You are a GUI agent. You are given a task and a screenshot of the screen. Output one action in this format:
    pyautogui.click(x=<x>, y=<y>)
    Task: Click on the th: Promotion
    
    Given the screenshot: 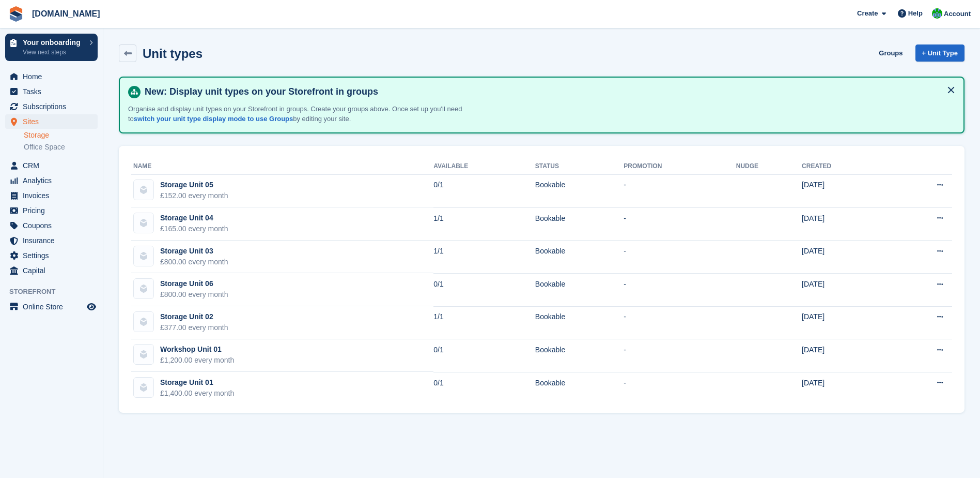 What is the action you would take?
    pyautogui.click(x=680, y=166)
    